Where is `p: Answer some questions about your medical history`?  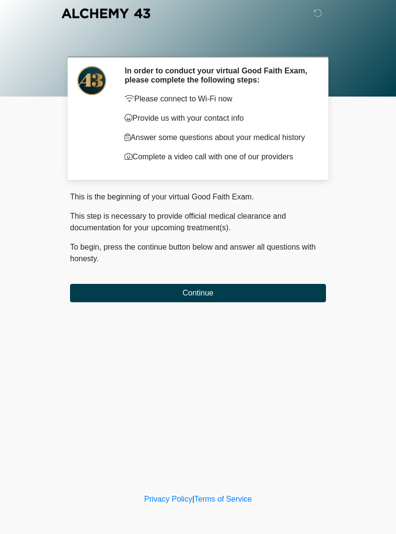
p: Answer some questions about your medical history is located at coordinates (218, 138).